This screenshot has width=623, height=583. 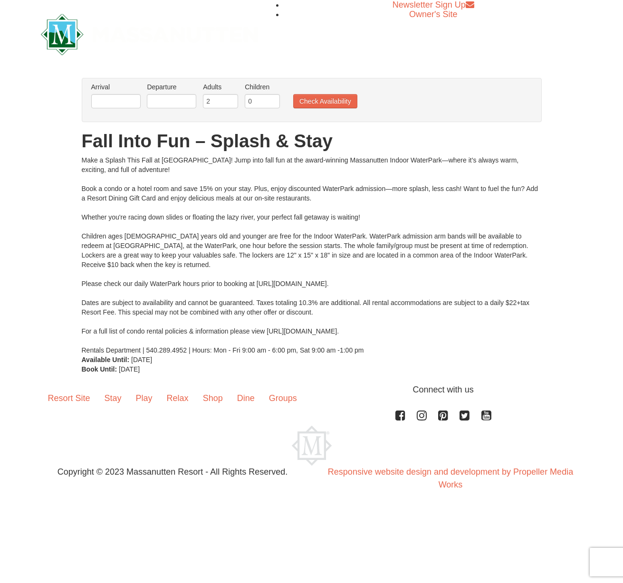 I want to click on p: Connect with us, so click(x=312, y=390).